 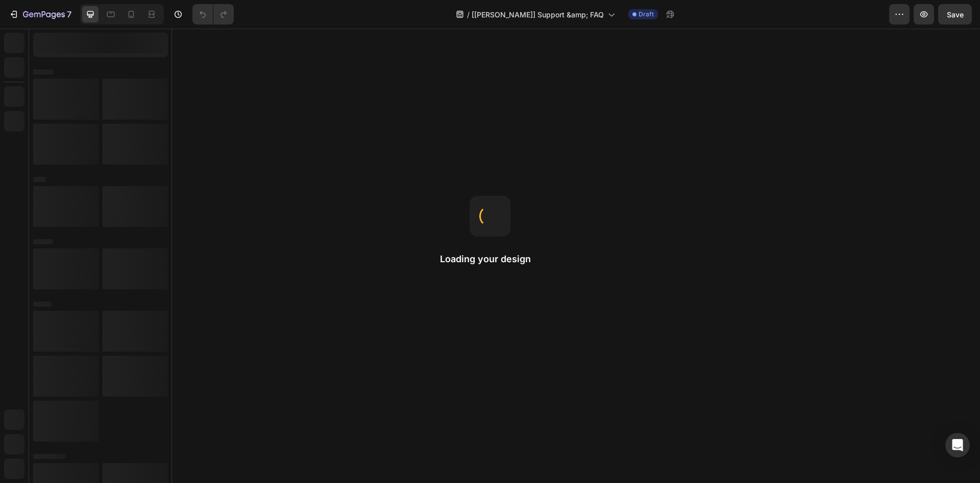 I want to click on span: Save, so click(x=955, y=14).